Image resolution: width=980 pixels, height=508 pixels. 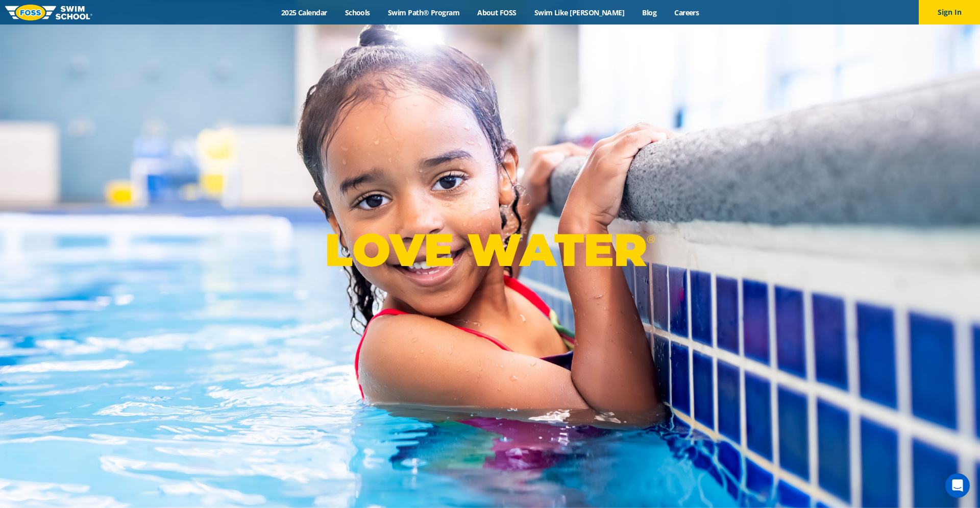 What do you see at coordinates (958, 486) in the screenshot?
I see `div: Open Intercom Messenger` at bounding box center [958, 486].